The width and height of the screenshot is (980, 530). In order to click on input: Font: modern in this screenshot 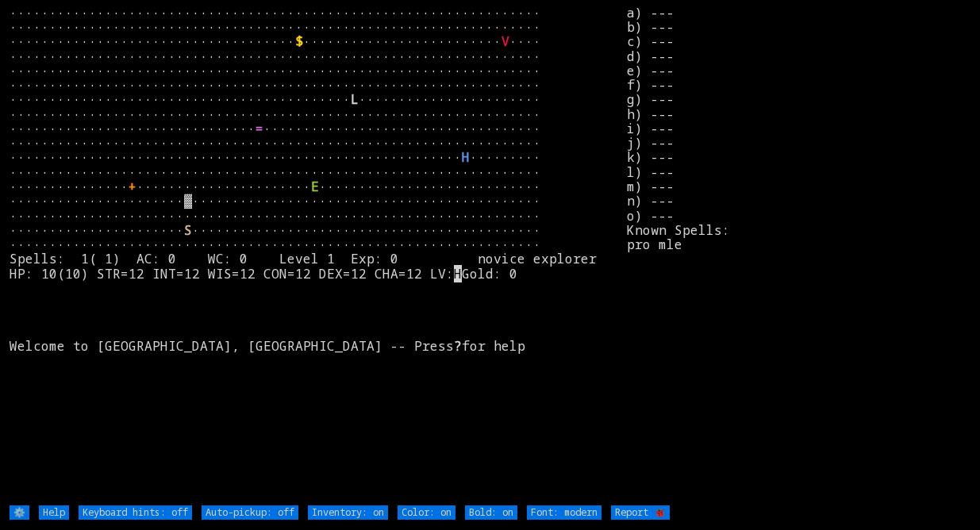, I will do `click(564, 512)`.